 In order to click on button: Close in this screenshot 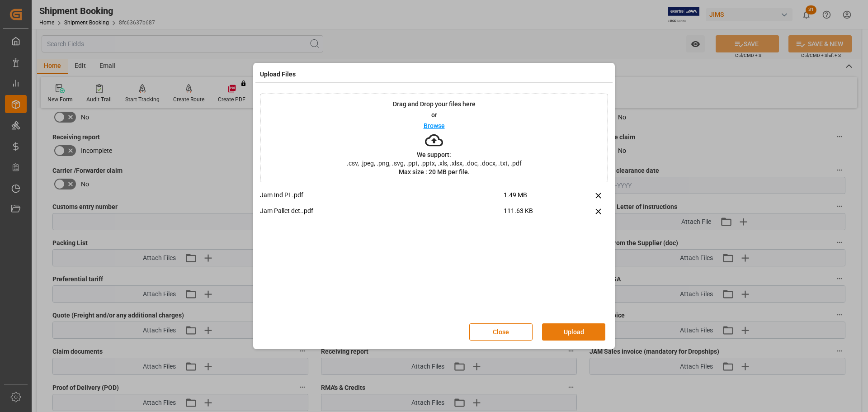, I will do `click(500, 332)`.